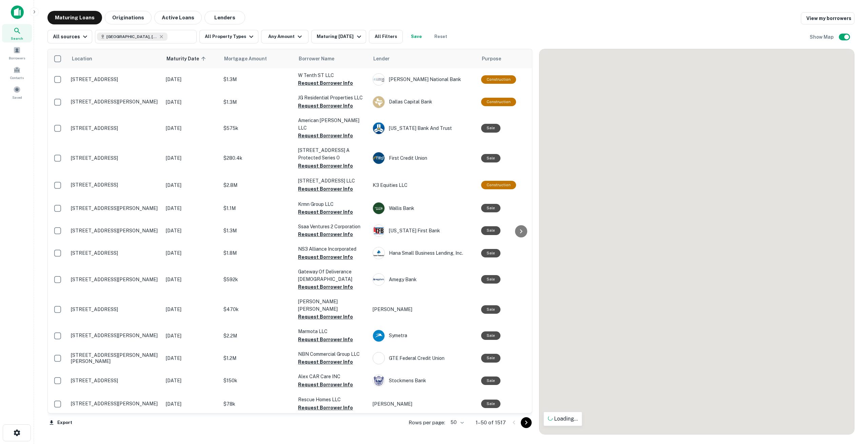 Image resolution: width=868 pixels, height=444 pixels. What do you see at coordinates (417, 36) in the screenshot?
I see `button: Save your search to get updates of matches that match your search criteria.` at bounding box center [417, 36].